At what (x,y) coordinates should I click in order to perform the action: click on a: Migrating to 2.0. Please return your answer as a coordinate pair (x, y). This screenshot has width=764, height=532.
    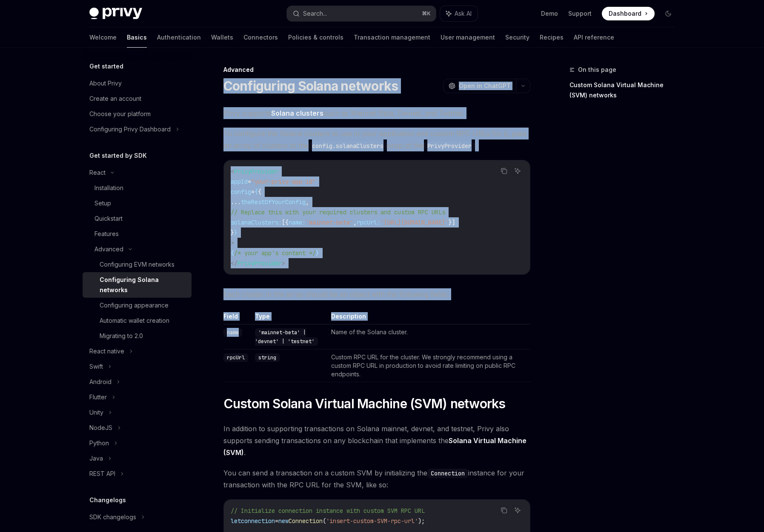
    Looking at the image, I should click on (137, 335).